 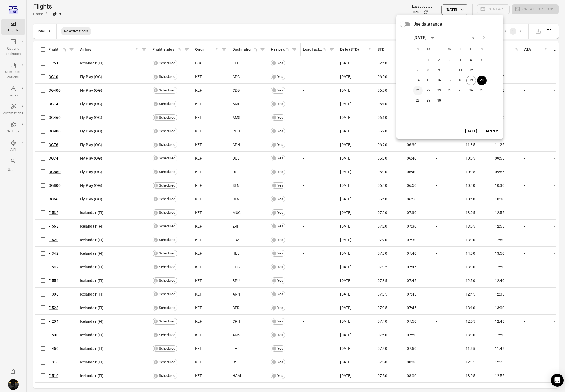 What do you see at coordinates (450, 71) in the screenshot?
I see `button: 10` at bounding box center [450, 71].